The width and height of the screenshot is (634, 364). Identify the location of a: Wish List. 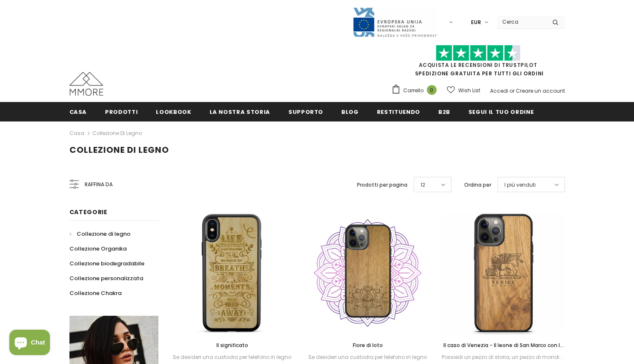
(463, 90).